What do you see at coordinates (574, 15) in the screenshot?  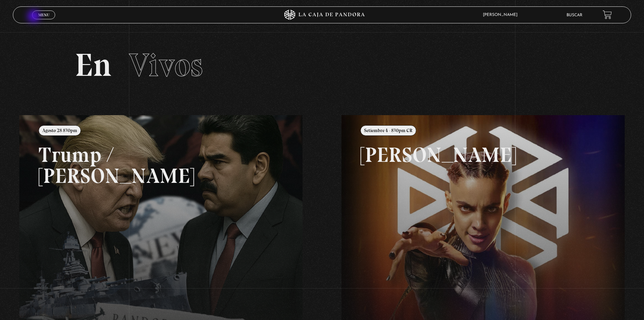 I see `a: Buscar` at bounding box center [574, 15].